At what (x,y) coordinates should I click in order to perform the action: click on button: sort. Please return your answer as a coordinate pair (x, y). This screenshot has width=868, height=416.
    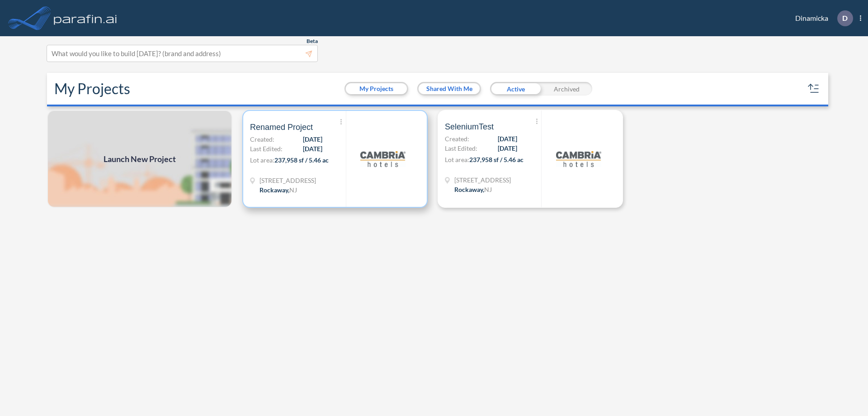
    Looking at the image, I should click on (814, 88).